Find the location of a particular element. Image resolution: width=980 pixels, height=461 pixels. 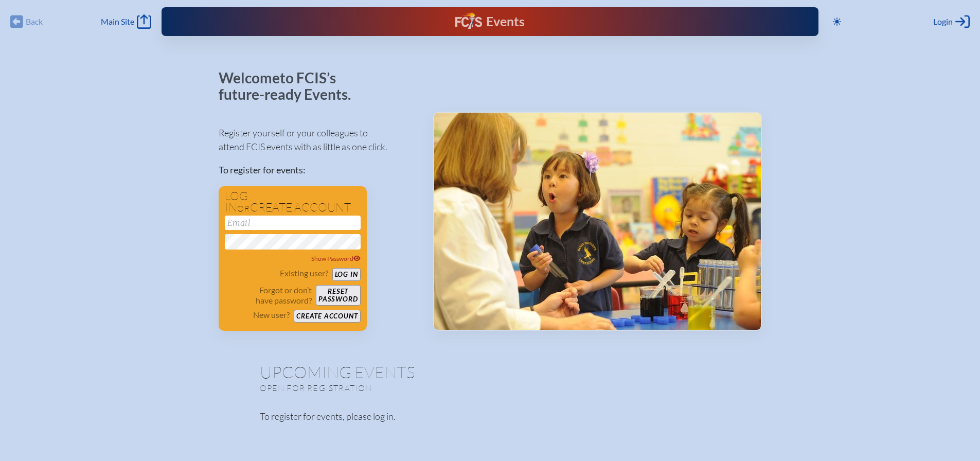

p: Forgot or don’t have password? is located at coordinates (269, 295).